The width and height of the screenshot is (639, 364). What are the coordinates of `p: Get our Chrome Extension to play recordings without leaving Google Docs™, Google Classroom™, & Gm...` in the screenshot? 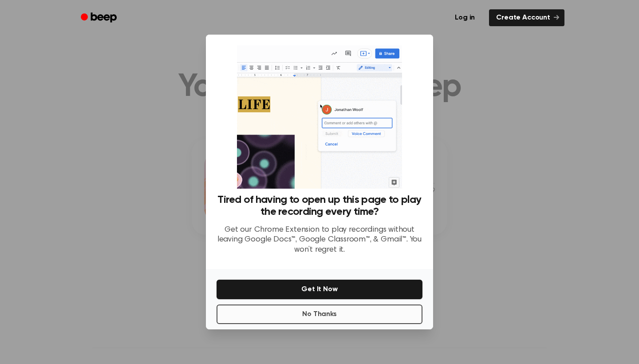 It's located at (320, 240).